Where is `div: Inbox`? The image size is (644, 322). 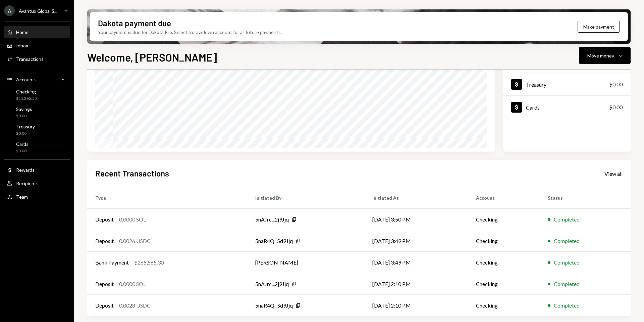 div: Inbox is located at coordinates (22, 45).